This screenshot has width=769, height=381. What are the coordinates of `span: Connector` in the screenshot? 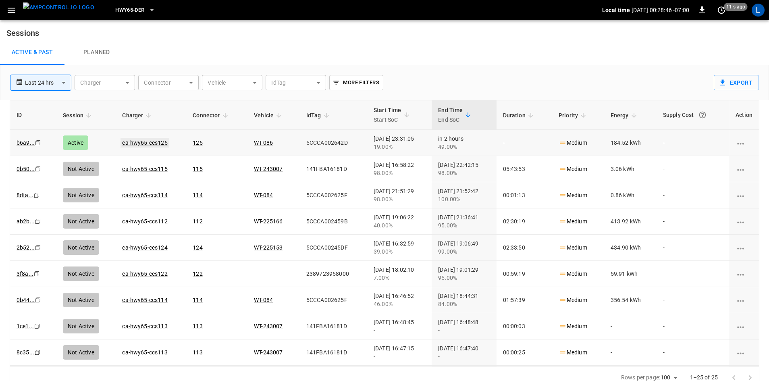 It's located at (211, 115).